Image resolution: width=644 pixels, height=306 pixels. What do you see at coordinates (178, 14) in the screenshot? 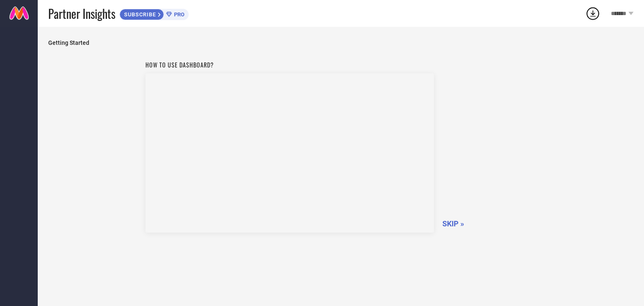
I see `span: PRO` at bounding box center [178, 14].